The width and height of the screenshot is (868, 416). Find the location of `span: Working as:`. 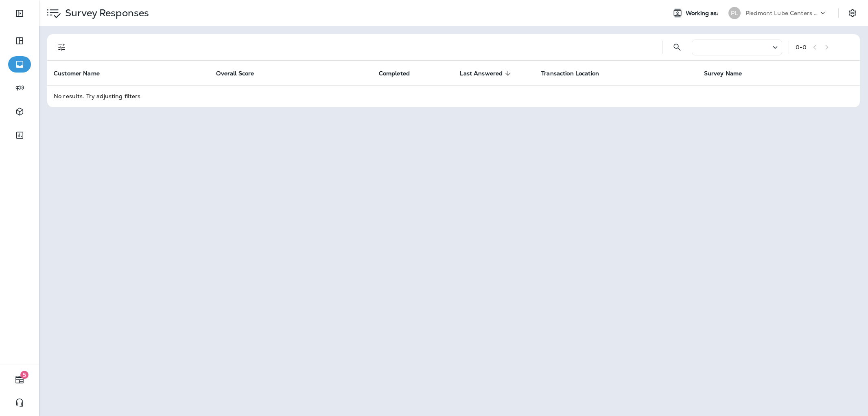

span: Working as: is located at coordinates (703, 13).